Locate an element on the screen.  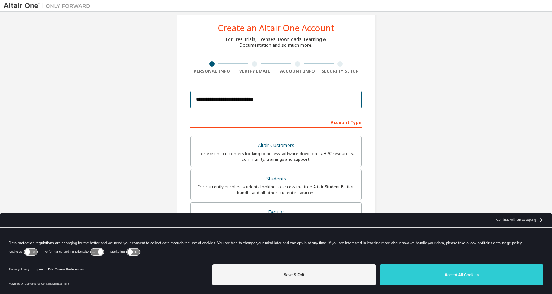
div: Altair Customers is located at coordinates (276, 145).